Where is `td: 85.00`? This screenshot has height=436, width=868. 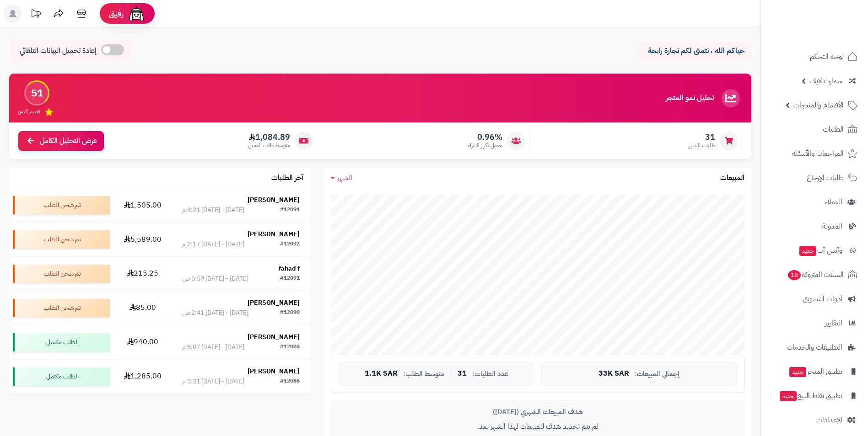
td: 85.00 is located at coordinates (142, 308).